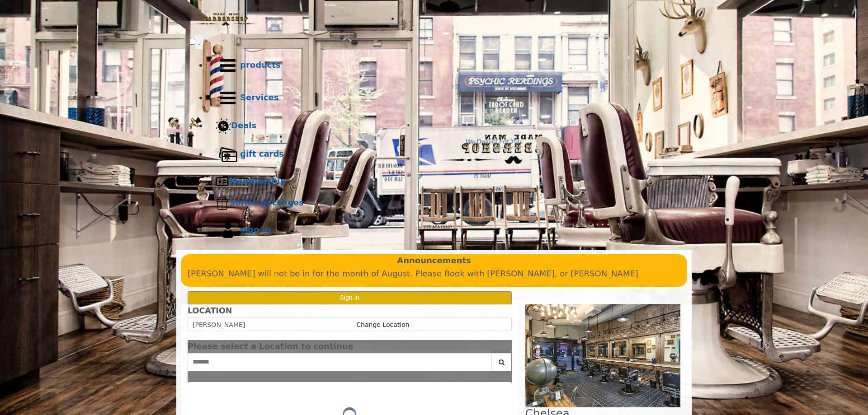 Image resolution: width=868 pixels, height=415 pixels. I want to click on a: Productsproducts, so click(443, 65).